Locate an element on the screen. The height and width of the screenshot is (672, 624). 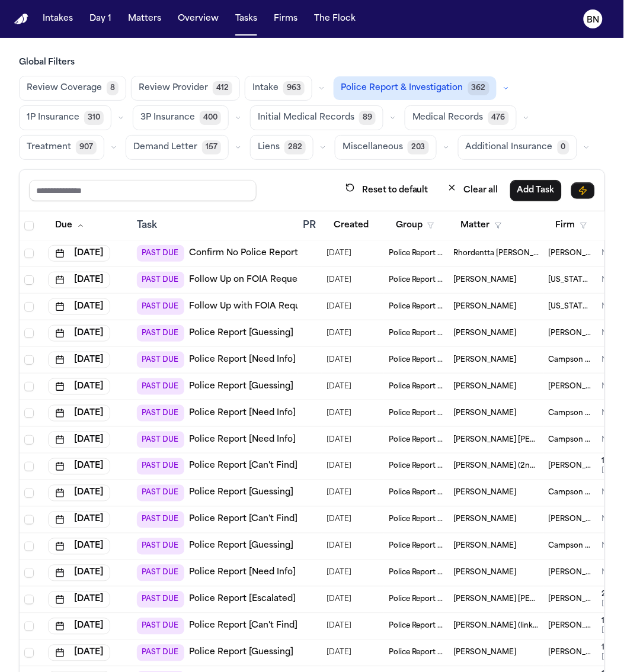
a: Intakes is located at coordinates (58, 19).